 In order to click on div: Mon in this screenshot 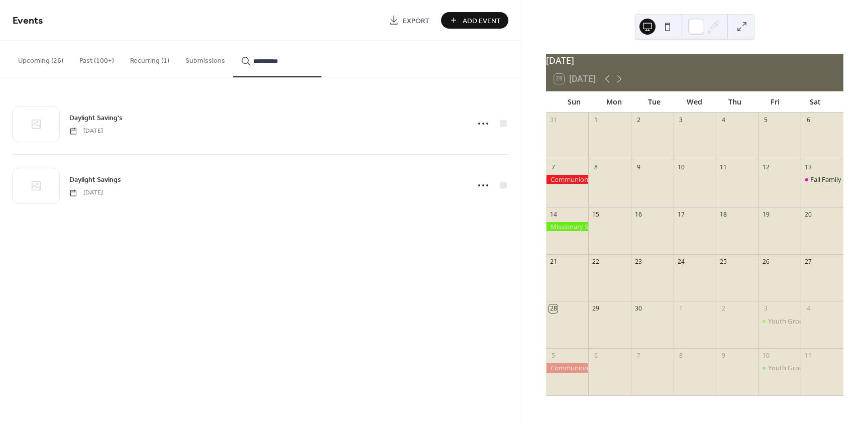, I will do `click(614, 101)`.